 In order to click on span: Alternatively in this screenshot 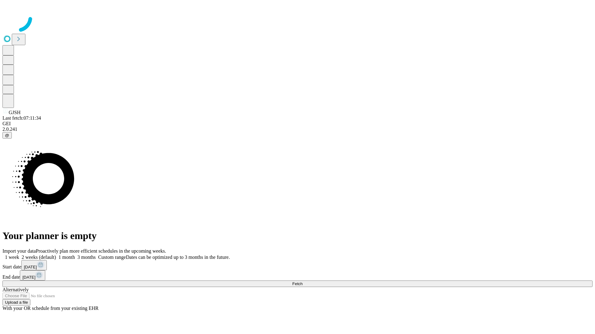, I will do `click(15, 290)`.